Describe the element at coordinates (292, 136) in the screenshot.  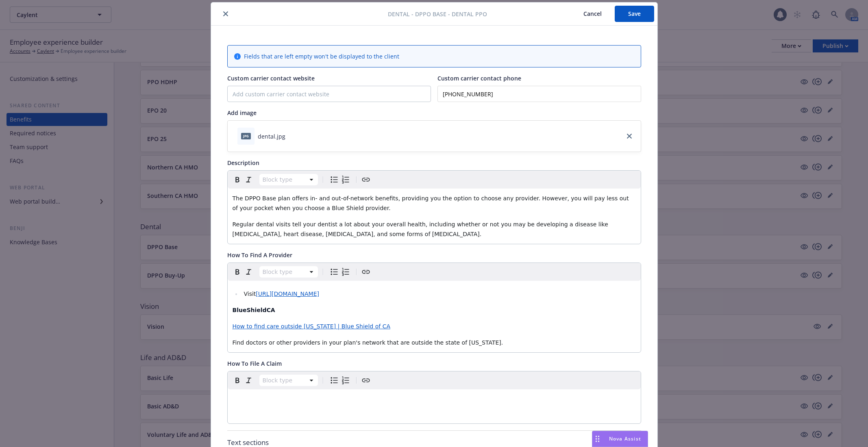
I see `button: download file` at that location.